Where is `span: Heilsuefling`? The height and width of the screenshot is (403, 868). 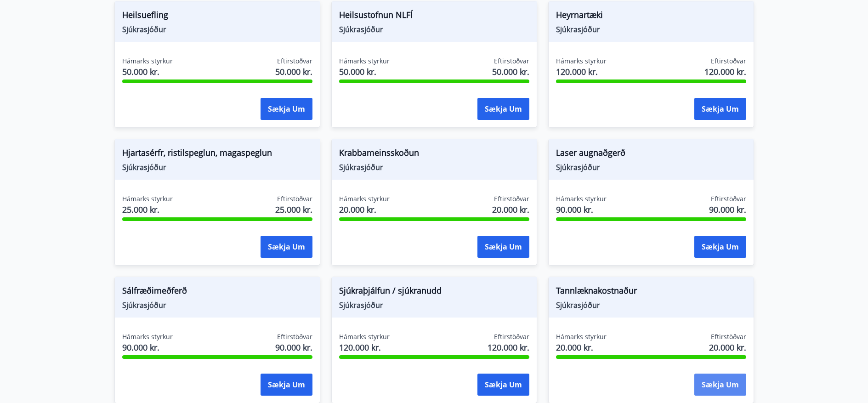
span: Heilsuefling is located at coordinates (217, 16).